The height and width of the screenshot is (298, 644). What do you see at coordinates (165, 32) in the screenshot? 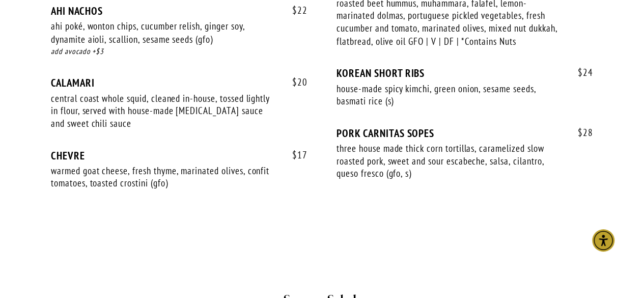
I see `div: ahi poké, wonton chips, cucumber relish, ginger soy, dynamite aioli, scallion, sesame seeds (gfo)` at bounding box center [165, 32].